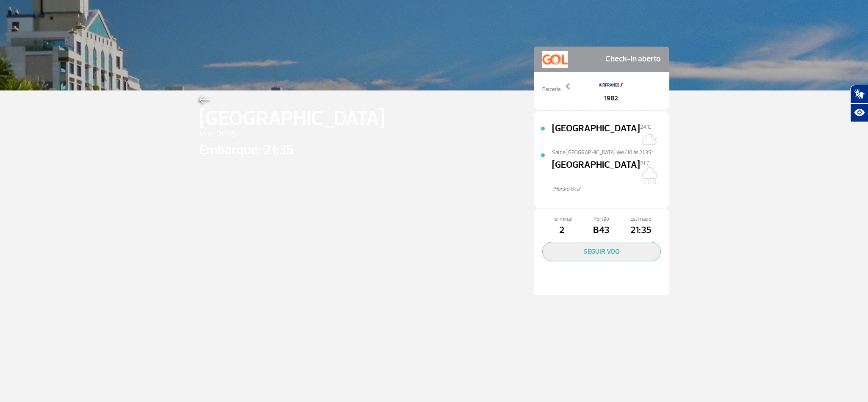  What do you see at coordinates (602, 251) in the screenshot?
I see `button: SEGUIR VOO` at bounding box center [602, 251].